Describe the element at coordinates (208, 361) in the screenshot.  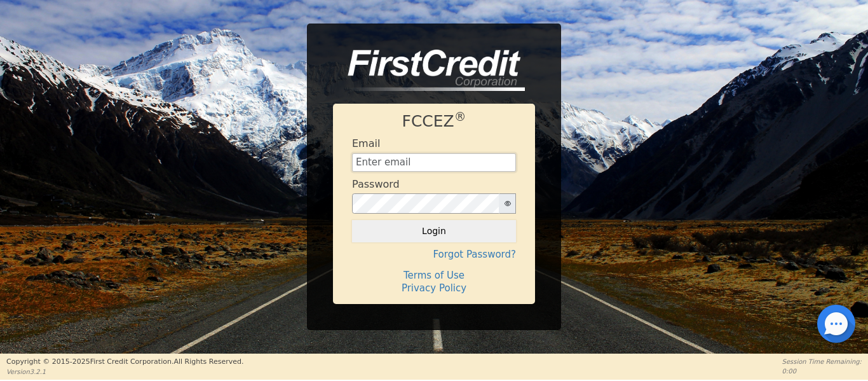
I see `span: All Rights Reserved.` at that location.